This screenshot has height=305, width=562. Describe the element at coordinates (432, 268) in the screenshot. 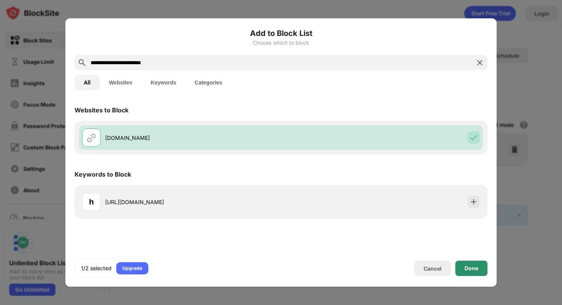

I see `div: Cancel` at that location.